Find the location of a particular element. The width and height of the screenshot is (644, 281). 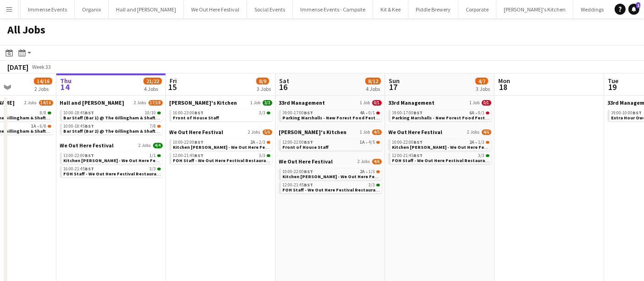

button: Kit & Kee is located at coordinates (391, 9).